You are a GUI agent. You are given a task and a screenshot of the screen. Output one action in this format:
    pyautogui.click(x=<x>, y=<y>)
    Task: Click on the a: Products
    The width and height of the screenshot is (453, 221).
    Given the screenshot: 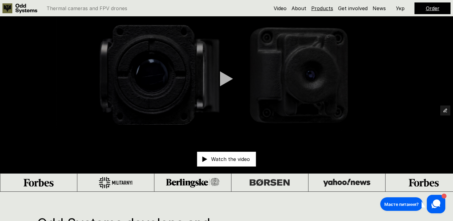 What is the action you would take?
    pyautogui.click(x=322, y=8)
    